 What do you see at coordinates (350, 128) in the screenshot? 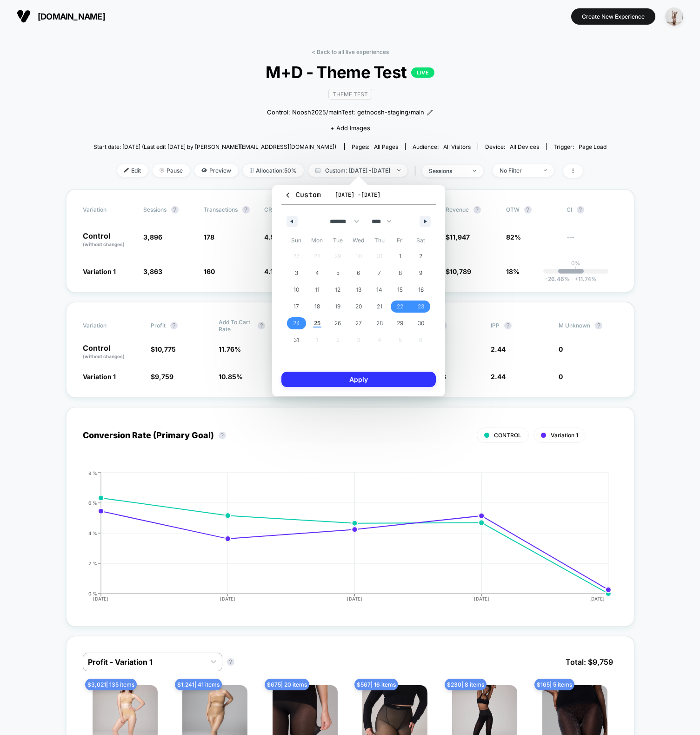
I see `span: + Add Images` at bounding box center [350, 128].